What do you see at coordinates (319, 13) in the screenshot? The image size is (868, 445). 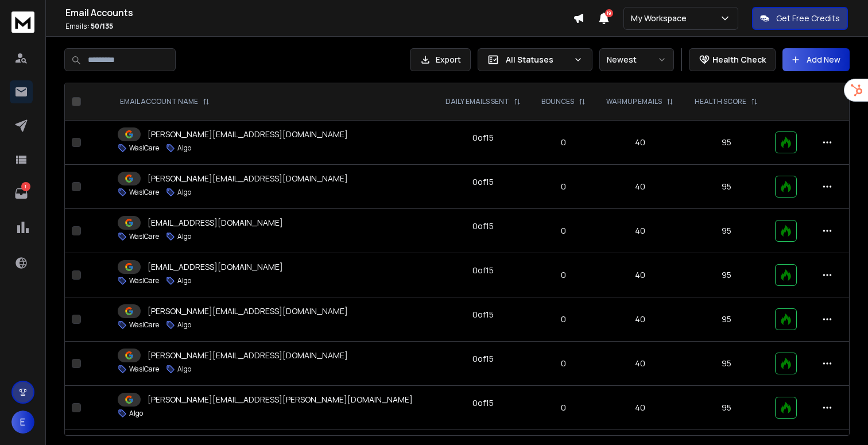 I see `h1: Email Accounts` at bounding box center [319, 13].